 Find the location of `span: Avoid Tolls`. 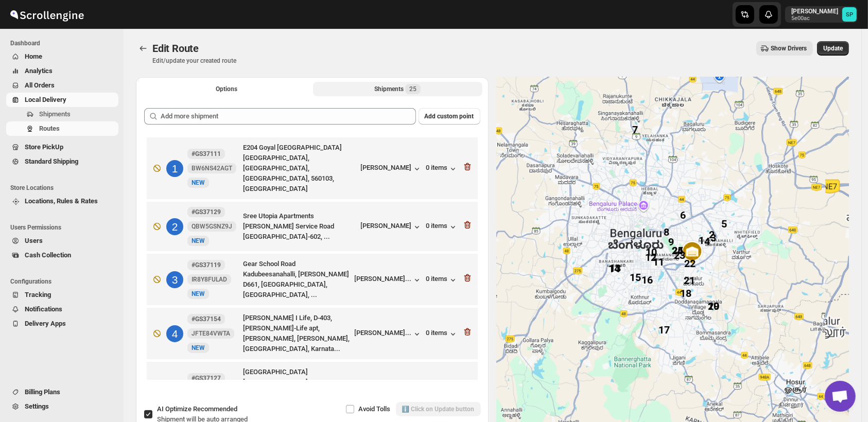

span: Avoid Tolls is located at coordinates (375, 409).